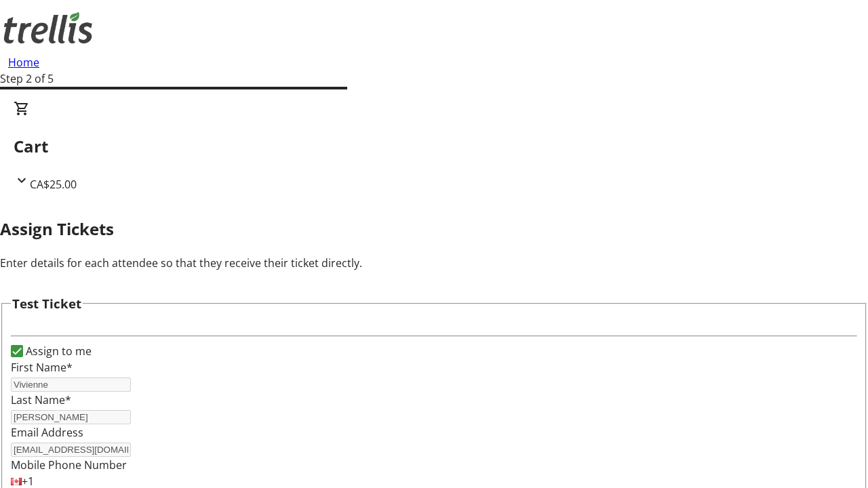 The height and width of the screenshot is (488, 868). Describe the element at coordinates (434, 147) in the screenshot. I see `div: CartCA$25.00` at that location.